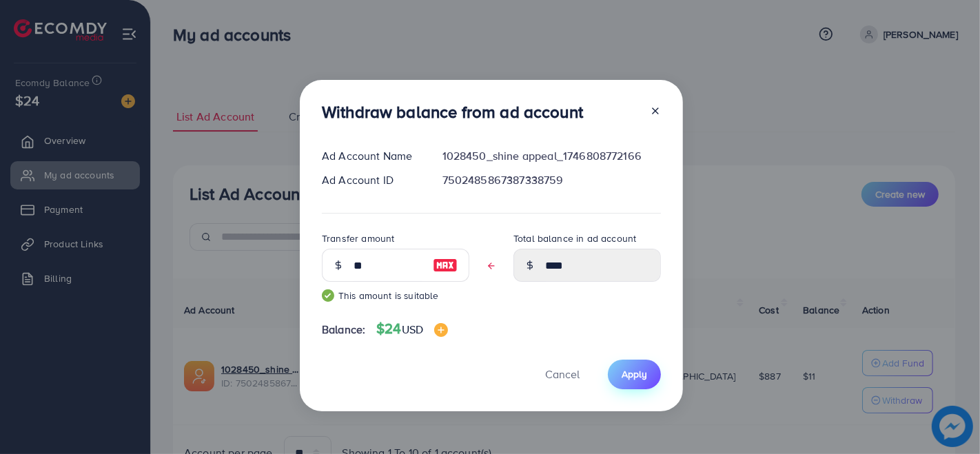 The image size is (980, 454). I want to click on label: Total balance in ad account, so click(575, 239).